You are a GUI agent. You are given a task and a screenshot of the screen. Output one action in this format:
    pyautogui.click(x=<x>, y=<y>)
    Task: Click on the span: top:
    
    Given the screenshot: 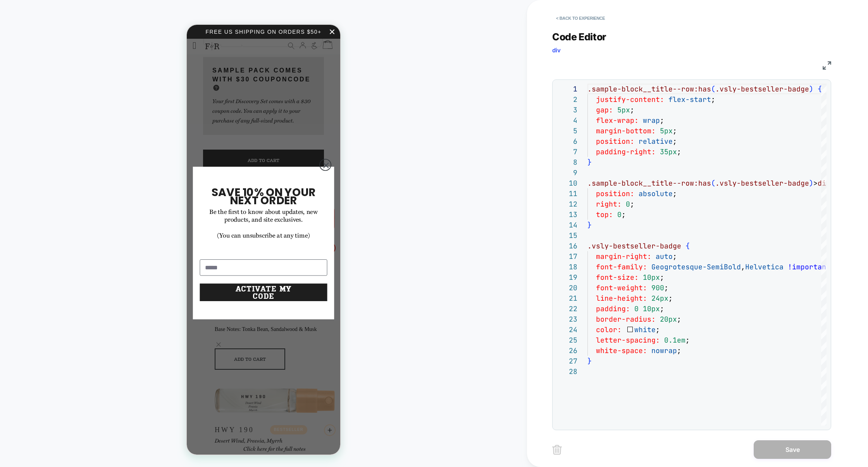 What is the action you would take?
    pyautogui.click(x=604, y=215)
    